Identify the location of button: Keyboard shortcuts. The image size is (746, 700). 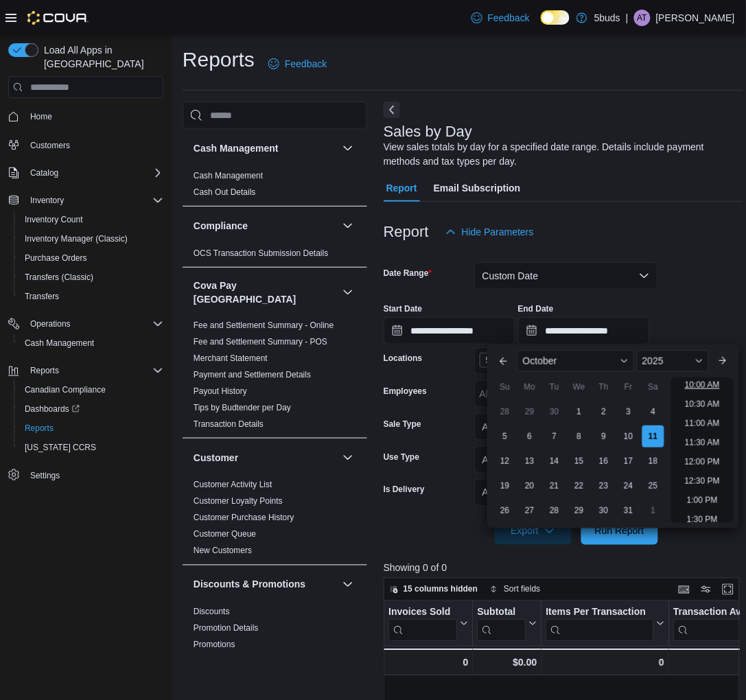
(684, 589).